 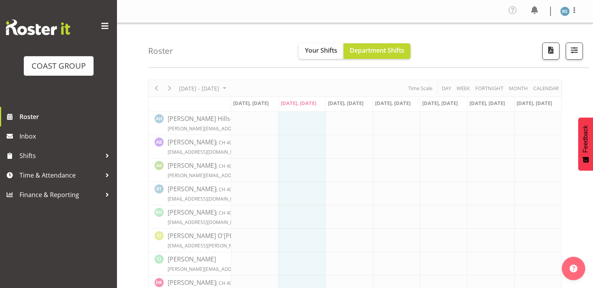 What do you see at coordinates (321, 50) in the screenshot?
I see `span: Your Shifts` at bounding box center [321, 50].